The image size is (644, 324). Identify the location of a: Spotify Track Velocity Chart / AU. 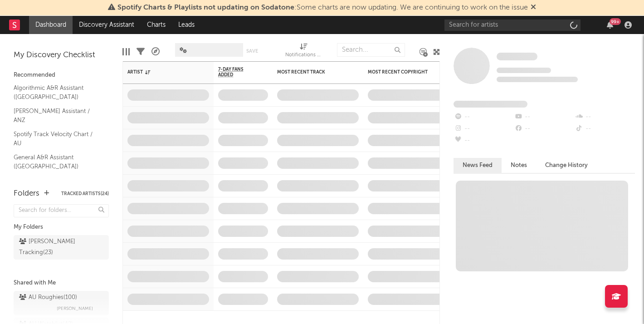
(57, 138).